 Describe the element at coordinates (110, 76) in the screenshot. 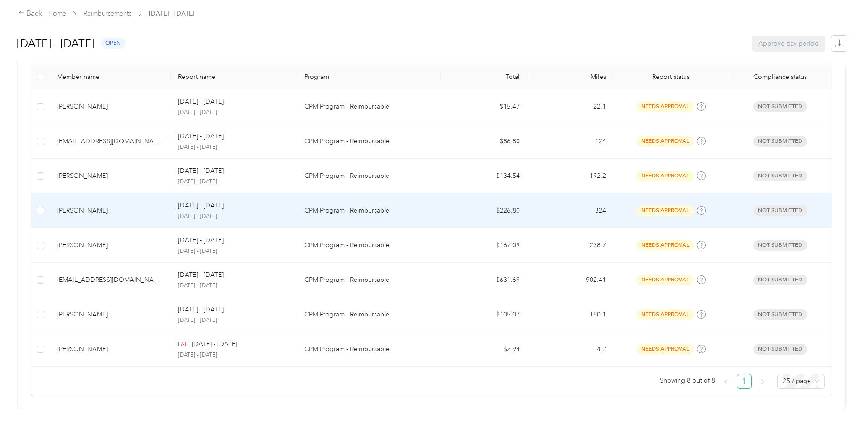

I see `th: Member name` at that location.